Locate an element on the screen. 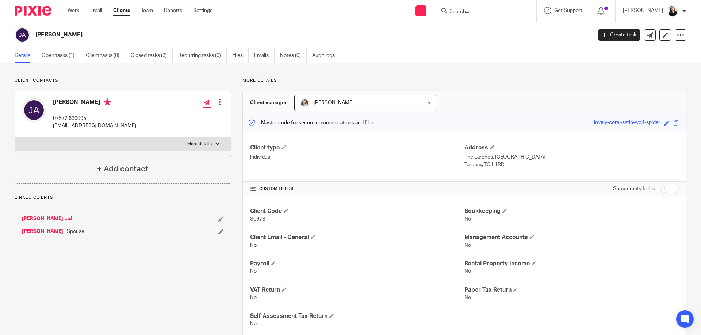 The width and height of the screenshot is (701, 335). p: 07572 639095 is located at coordinates (95, 119).